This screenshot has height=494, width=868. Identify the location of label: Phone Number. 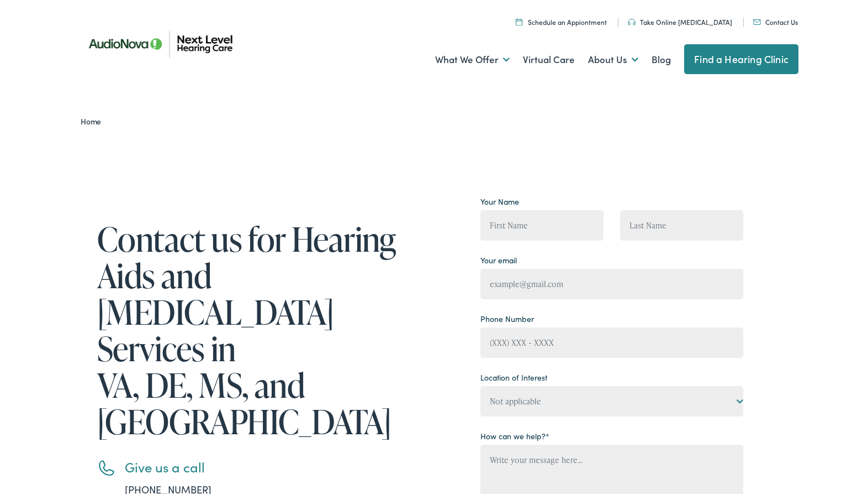
(507, 319).